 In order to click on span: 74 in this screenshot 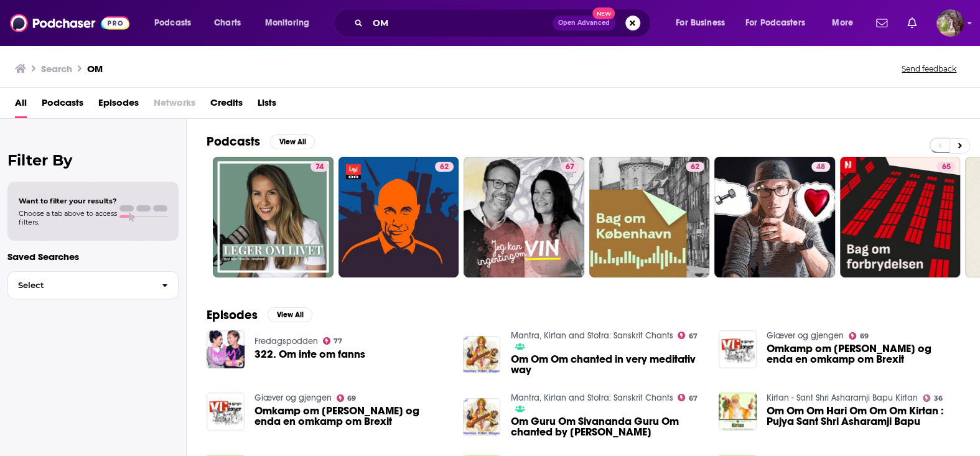, I will do `click(320, 168)`.